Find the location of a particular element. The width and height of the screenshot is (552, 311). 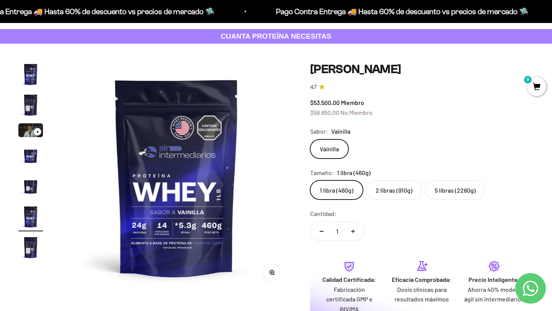

a: 0 is located at coordinates (537, 87).